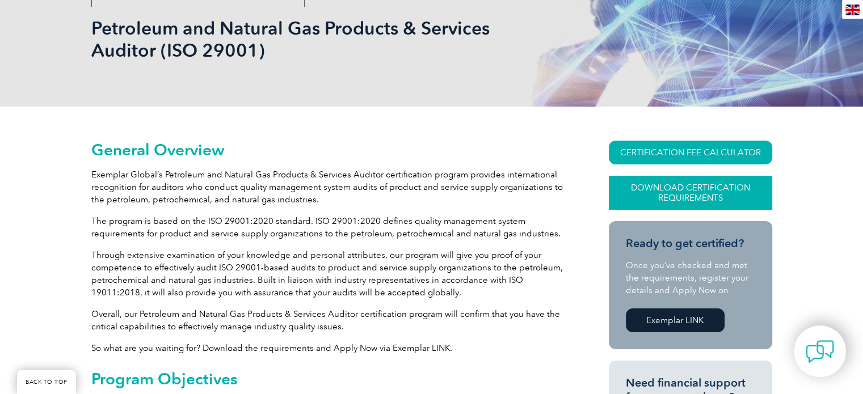 Image resolution: width=863 pixels, height=394 pixels. What do you see at coordinates (691, 243) in the screenshot?
I see `h3: Ready to get certified?` at bounding box center [691, 243].